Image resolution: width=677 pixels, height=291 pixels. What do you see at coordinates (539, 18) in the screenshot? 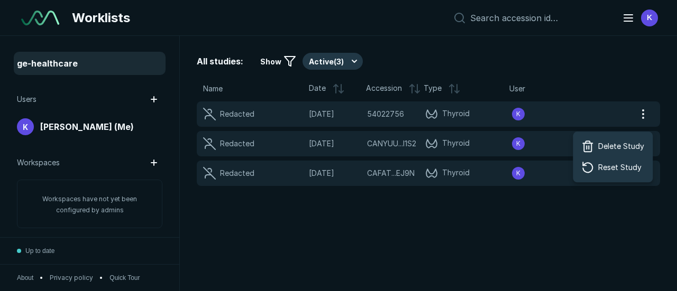
I see `input: Search accession id…` at bounding box center [539, 18].